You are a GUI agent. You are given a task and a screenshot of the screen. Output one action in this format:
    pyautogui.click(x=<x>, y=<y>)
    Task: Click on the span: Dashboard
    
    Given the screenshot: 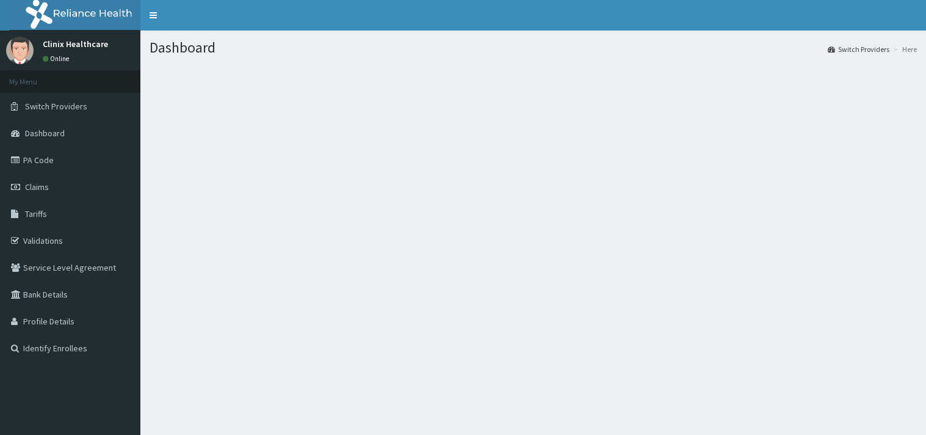 What is the action you would take?
    pyautogui.click(x=45, y=133)
    